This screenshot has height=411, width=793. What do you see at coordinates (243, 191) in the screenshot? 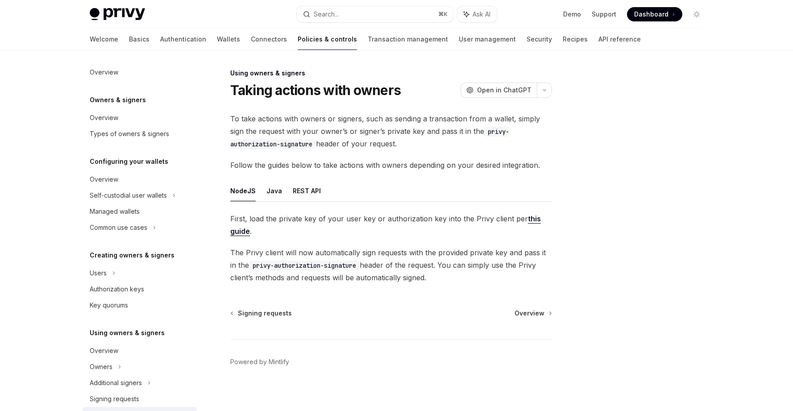
I see `button: NodeJS` at bounding box center [243, 191].